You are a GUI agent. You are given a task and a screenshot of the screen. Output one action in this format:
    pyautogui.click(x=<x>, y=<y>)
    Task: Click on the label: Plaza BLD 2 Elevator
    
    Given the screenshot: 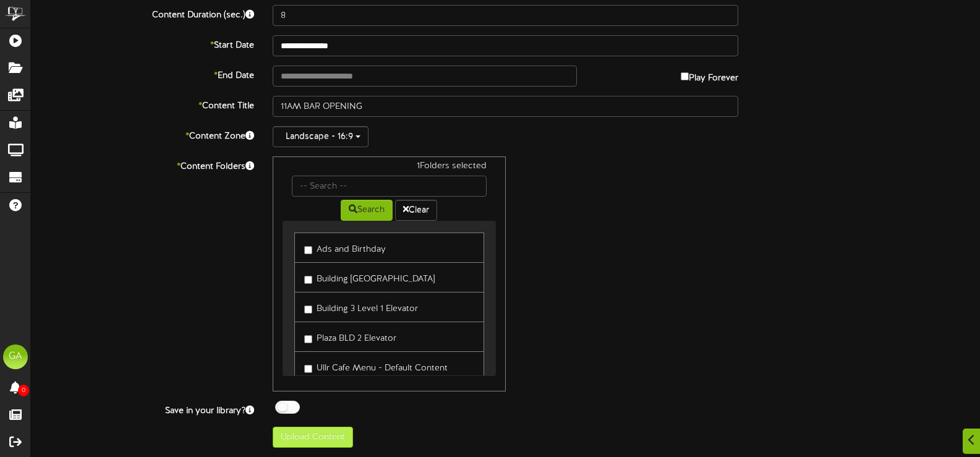 What is the action you would take?
    pyautogui.click(x=350, y=337)
    